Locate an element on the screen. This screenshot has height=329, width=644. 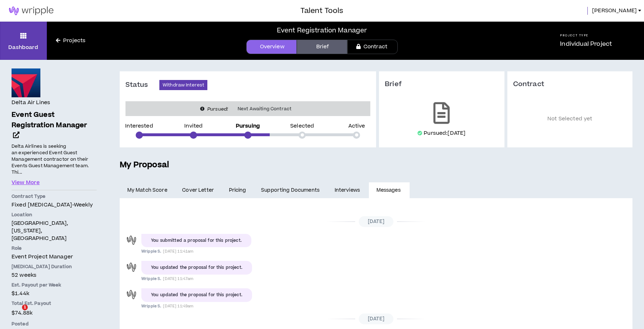
span: 1 is located at coordinates (25, 307).